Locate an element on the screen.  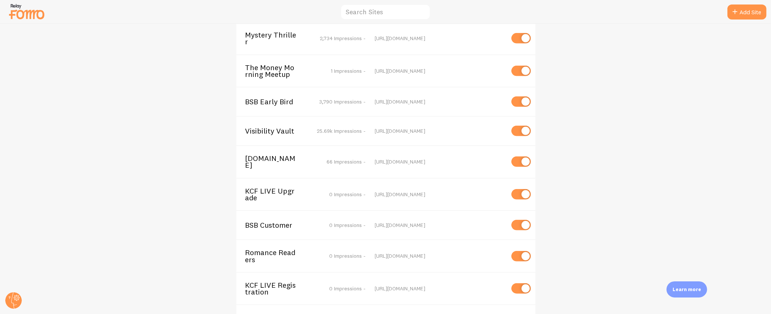
span: Visibility Vault is located at coordinates (275, 131).